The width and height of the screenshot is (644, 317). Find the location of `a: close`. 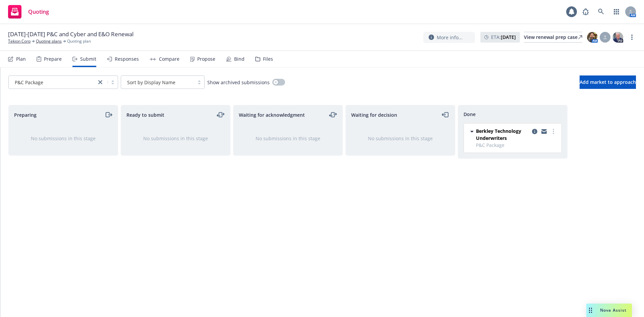

a: close is located at coordinates (101, 82).